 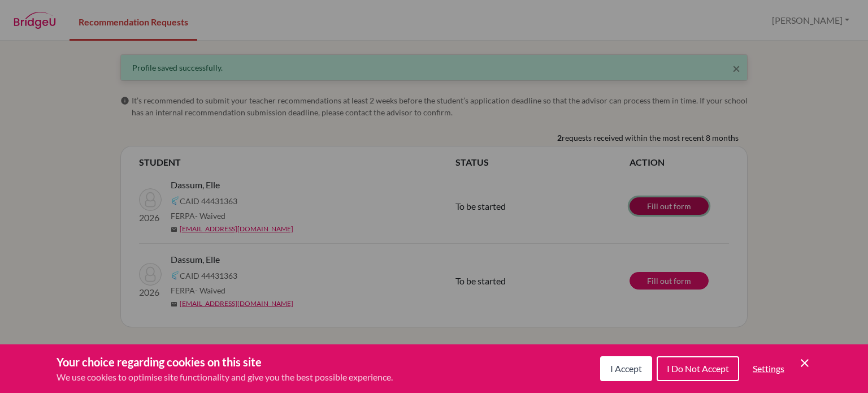 I want to click on button: Settings, so click(x=769, y=368).